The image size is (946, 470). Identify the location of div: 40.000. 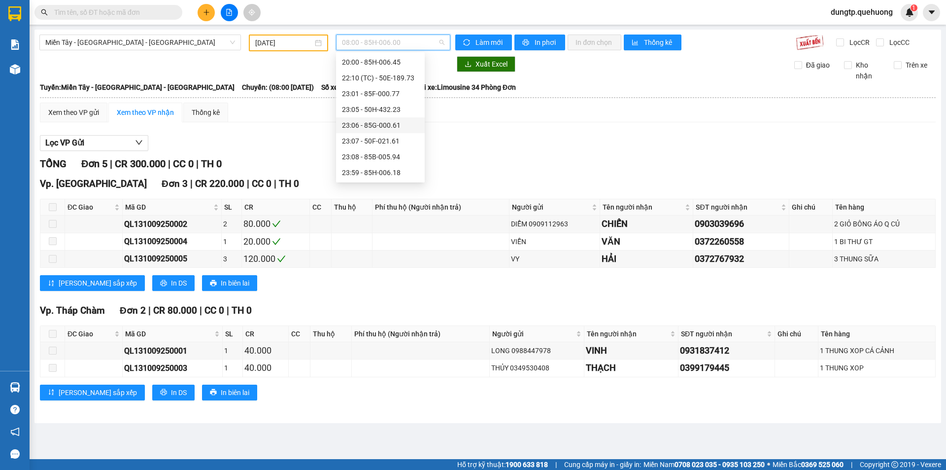
(266, 368).